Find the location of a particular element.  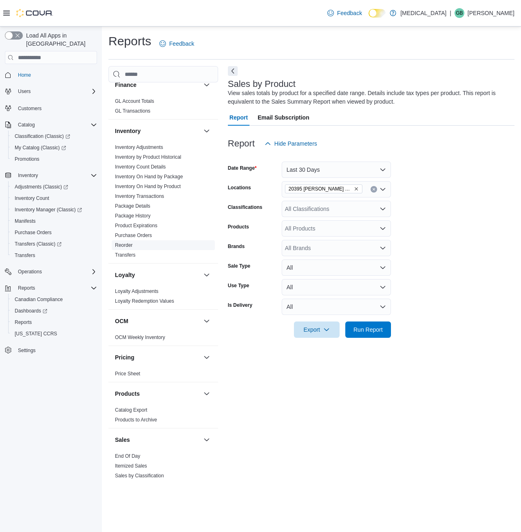

a: Inventory Transactions is located at coordinates (140, 196).